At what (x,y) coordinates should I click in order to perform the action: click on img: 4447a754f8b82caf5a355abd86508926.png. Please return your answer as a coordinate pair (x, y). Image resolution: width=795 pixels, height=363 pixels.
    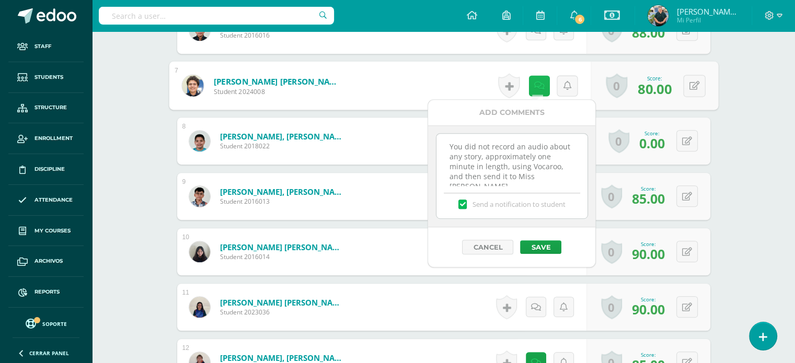
    Looking at the image, I should click on (658, 16).